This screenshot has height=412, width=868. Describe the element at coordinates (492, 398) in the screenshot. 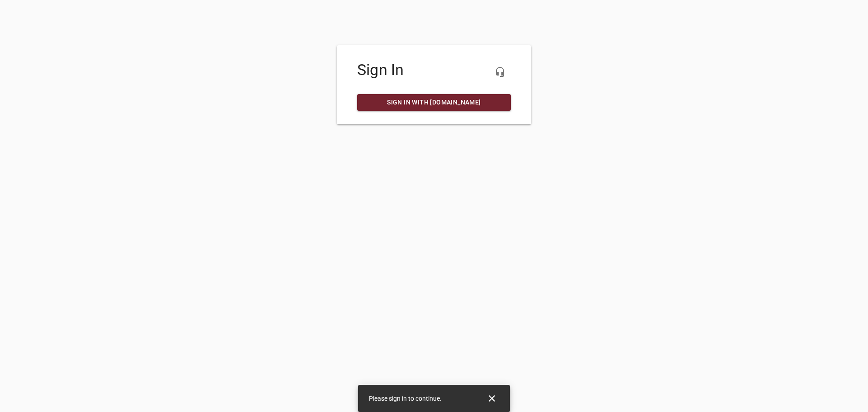

I see `button: Close` at that location.